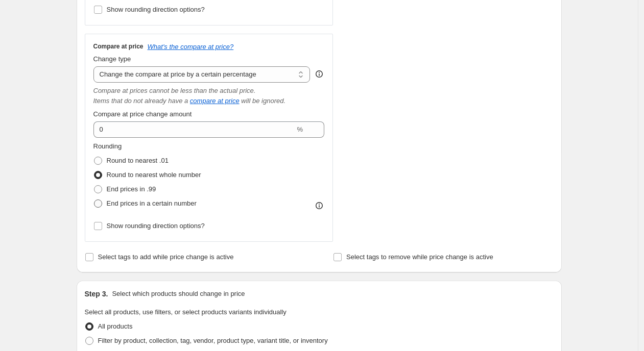  What do you see at coordinates (191, 46) in the screenshot?
I see `i: What's the compare at price?` at bounding box center [191, 46].